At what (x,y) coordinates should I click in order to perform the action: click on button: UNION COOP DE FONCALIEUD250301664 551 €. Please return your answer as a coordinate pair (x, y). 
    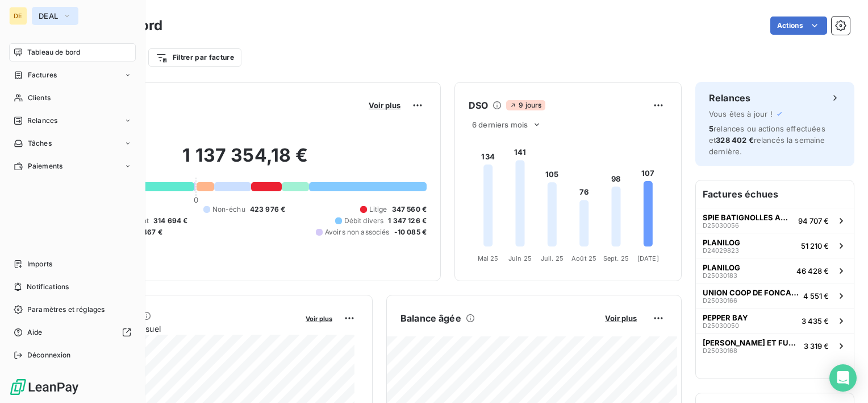
    Looking at the image, I should click on (775, 295).